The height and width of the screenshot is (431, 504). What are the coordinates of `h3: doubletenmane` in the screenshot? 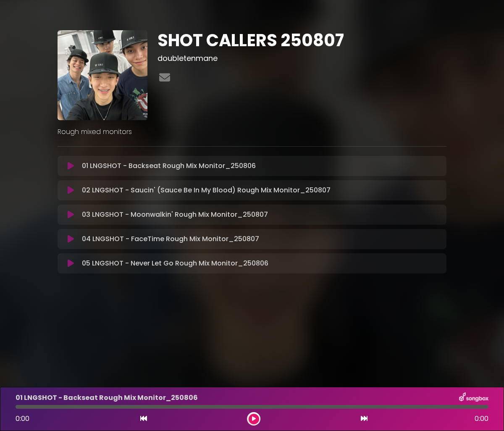 It's located at (302, 59).